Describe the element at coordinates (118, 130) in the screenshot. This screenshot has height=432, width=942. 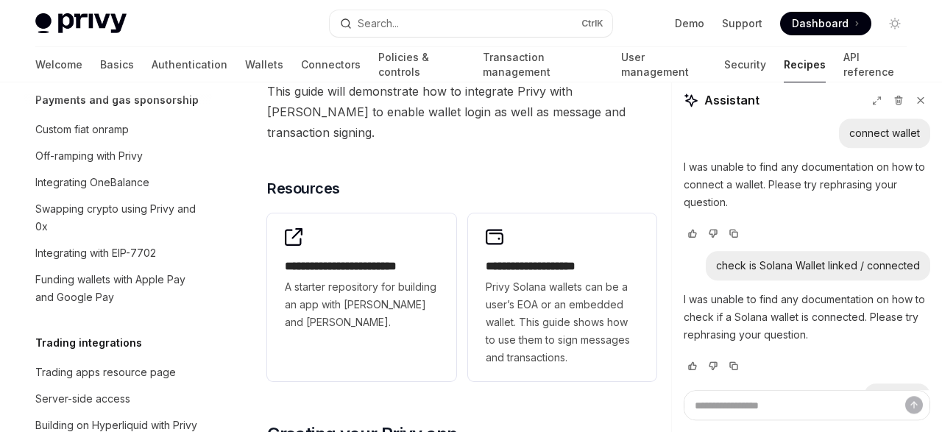
I see `a: Custom fiat onramp` at that location.